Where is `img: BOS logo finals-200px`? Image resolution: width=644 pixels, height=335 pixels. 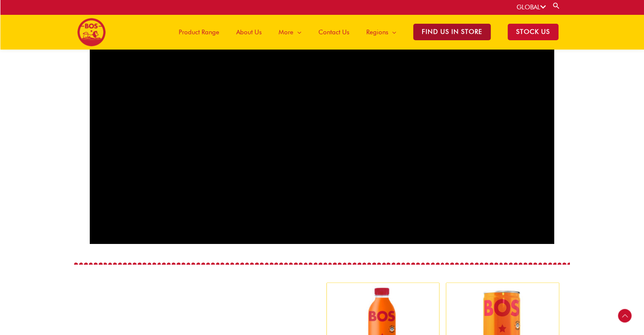
img: BOS logo finals-200px is located at coordinates (91, 32).